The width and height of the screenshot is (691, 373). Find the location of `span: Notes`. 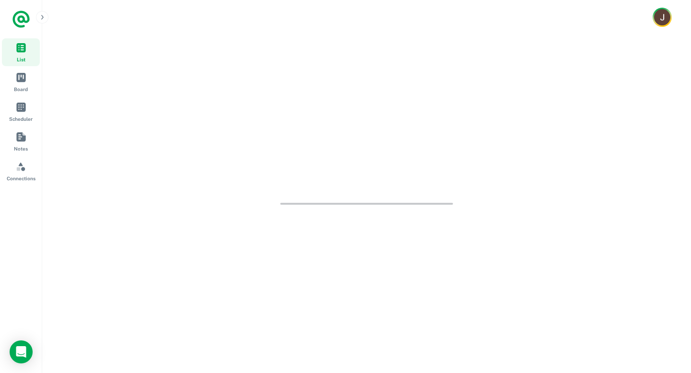

span: Notes is located at coordinates (21, 149).